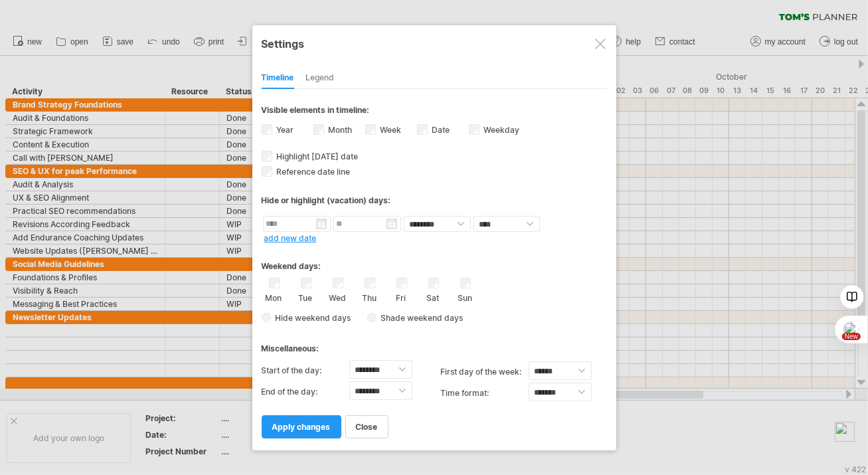 The width and height of the screenshot is (868, 475). What do you see at coordinates (320, 78) in the screenshot?
I see `div: Legend` at bounding box center [320, 78].